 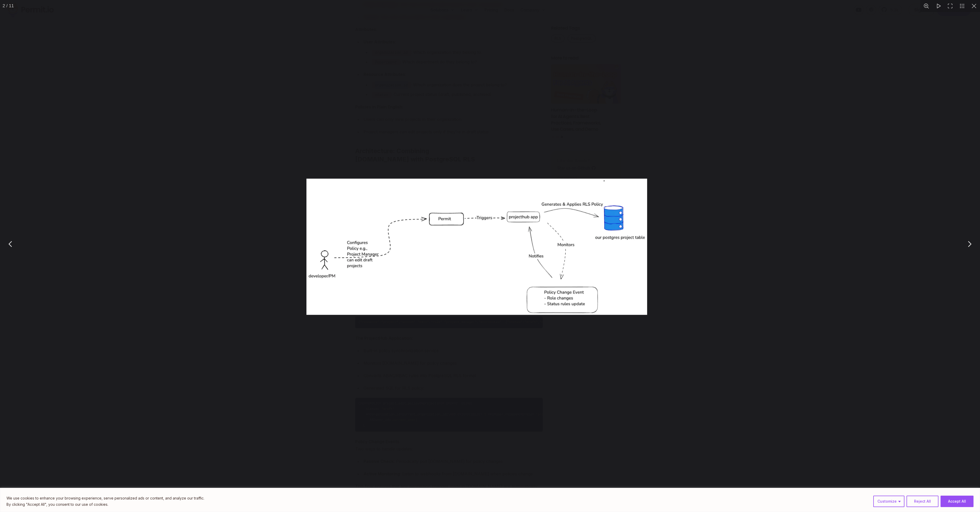 I want to click on button: Next, so click(x=969, y=244).